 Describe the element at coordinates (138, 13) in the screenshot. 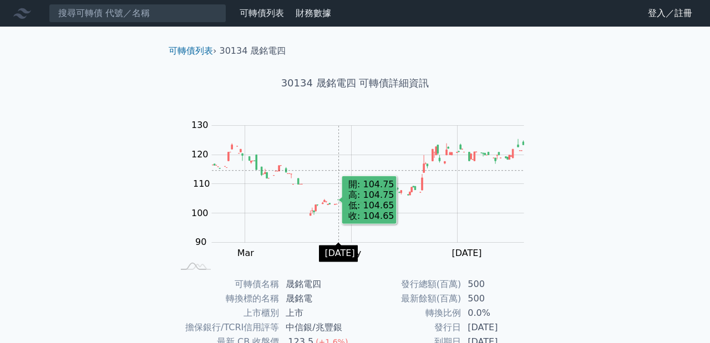

I see `input: 搜尋可轉債 代號／名稱` at that location.